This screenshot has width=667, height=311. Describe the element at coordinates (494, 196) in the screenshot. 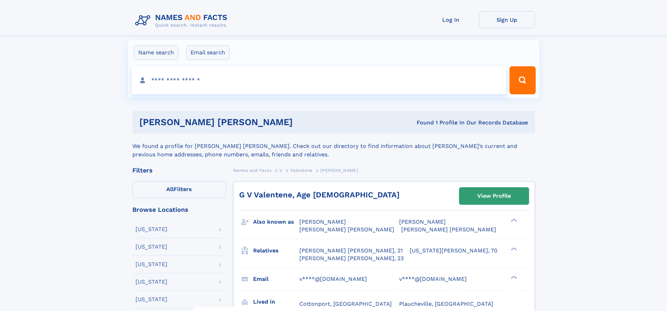

I see `a: View Profile` at that location.